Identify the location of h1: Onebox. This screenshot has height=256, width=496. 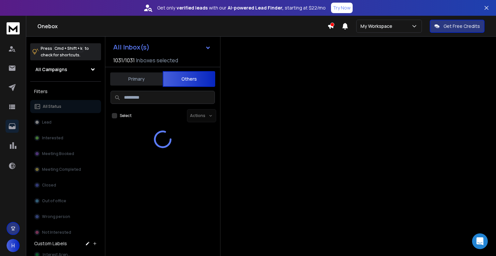
(182, 26).